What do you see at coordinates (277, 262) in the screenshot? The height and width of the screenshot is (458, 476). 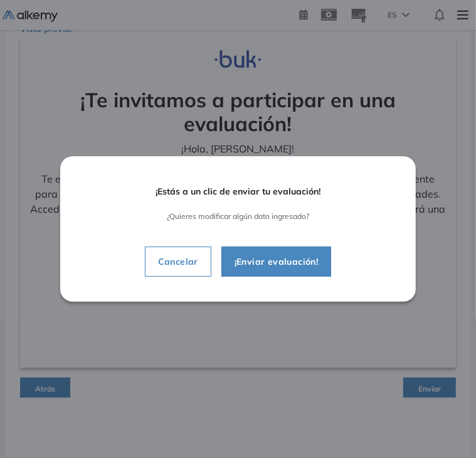 I see `button: ¡Enviar evaluación!` at bounding box center [277, 262].